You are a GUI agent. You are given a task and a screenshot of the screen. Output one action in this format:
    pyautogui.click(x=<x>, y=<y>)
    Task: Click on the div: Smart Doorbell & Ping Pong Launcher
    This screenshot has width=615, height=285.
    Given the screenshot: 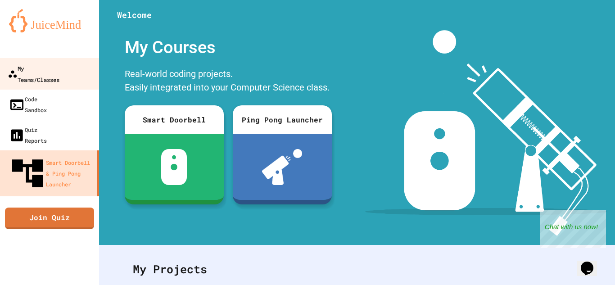 What is the action you would take?
    pyautogui.click(x=51, y=173)
    